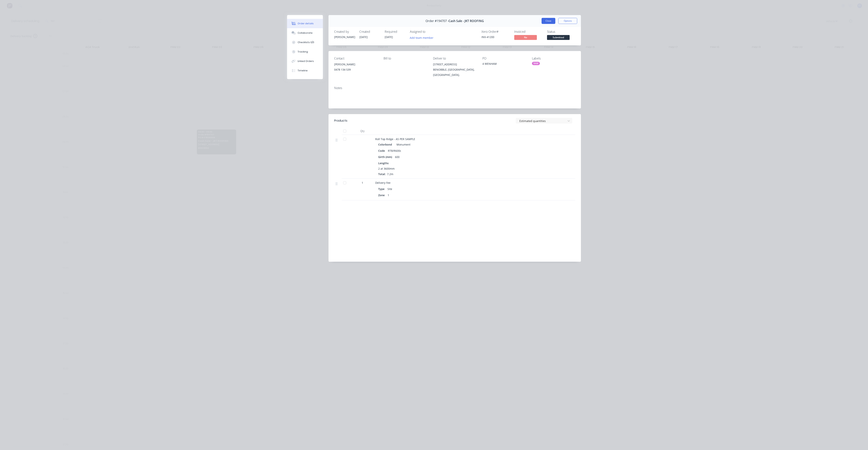 The width and height of the screenshot is (868, 450). What do you see at coordinates (504, 59) in the screenshot?
I see `div: PO` at bounding box center [504, 59].